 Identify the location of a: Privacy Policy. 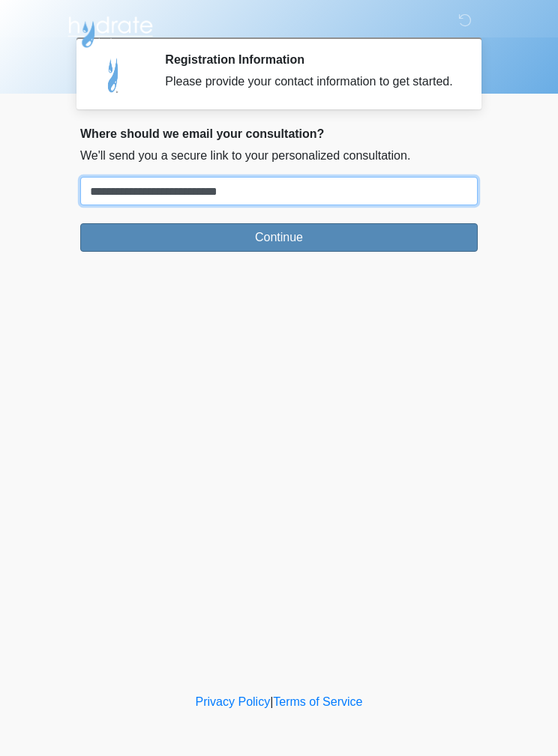
(233, 701).